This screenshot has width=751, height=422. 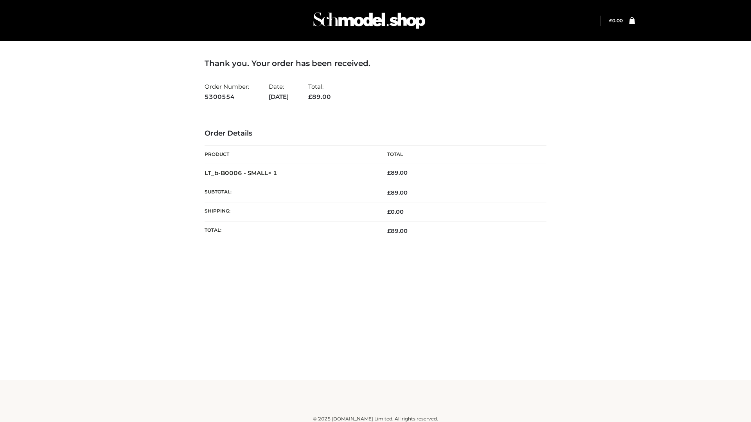 What do you see at coordinates (375, 63) in the screenshot?
I see `h3: Thank you. Your order has been received.` at bounding box center [375, 63].